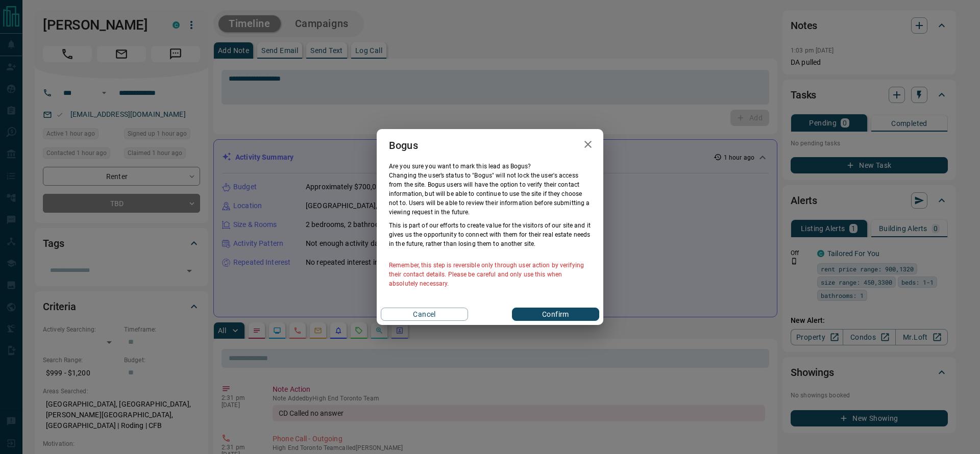 The height and width of the screenshot is (454, 980). What do you see at coordinates (490, 167) in the screenshot?
I see `p: Are you sure you want to mark this lead as Bogus ?` at bounding box center [490, 167].